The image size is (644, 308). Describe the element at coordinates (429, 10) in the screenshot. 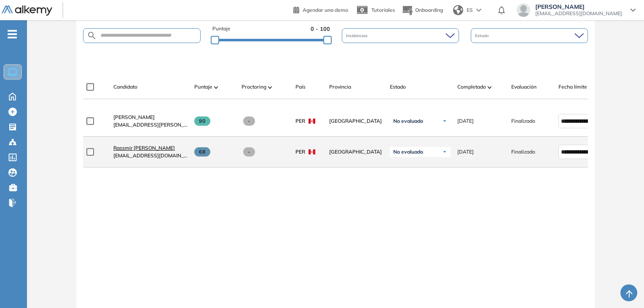

I see `span: Onboarding` at that location.